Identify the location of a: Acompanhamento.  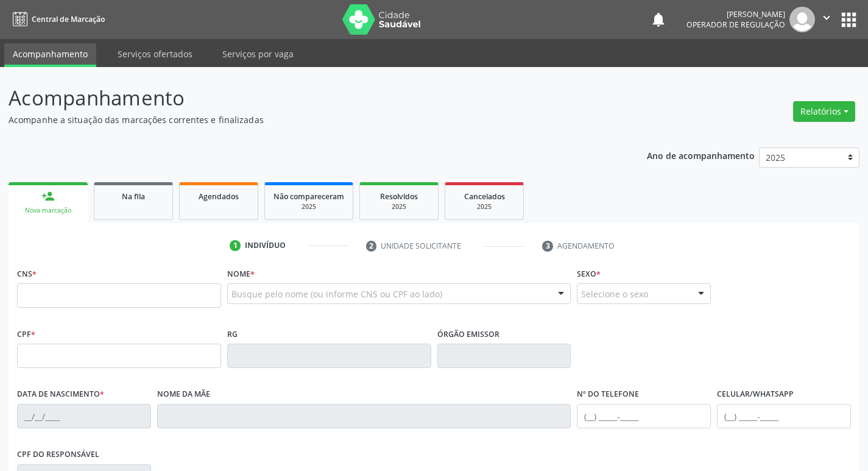
(50, 55).